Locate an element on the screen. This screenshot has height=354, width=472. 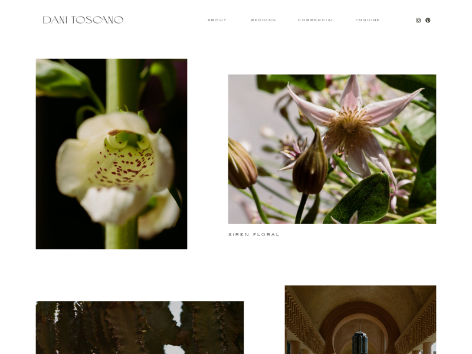
a: commercial is located at coordinates (316, 19).